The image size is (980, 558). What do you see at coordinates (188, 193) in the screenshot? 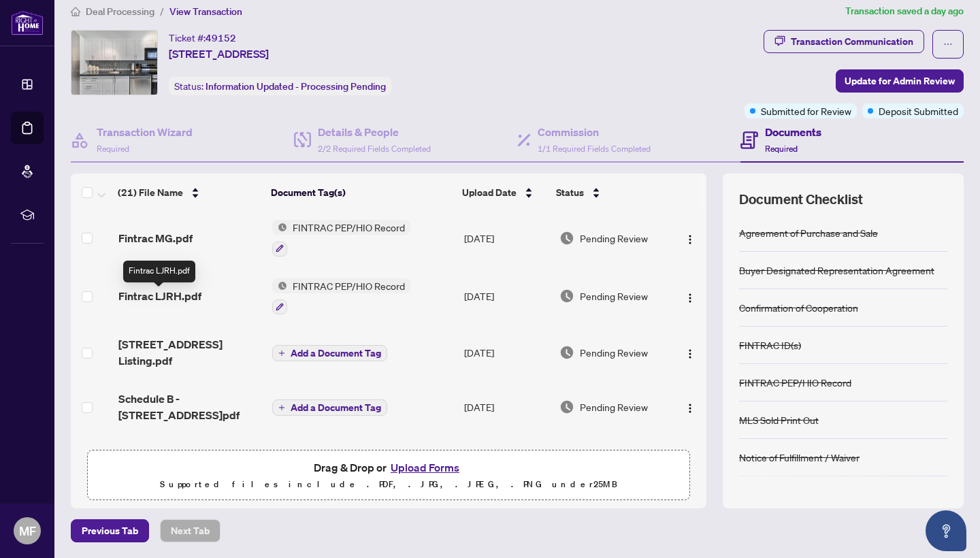
I see `th: (21) File Name` at bounding box center [188, 193].